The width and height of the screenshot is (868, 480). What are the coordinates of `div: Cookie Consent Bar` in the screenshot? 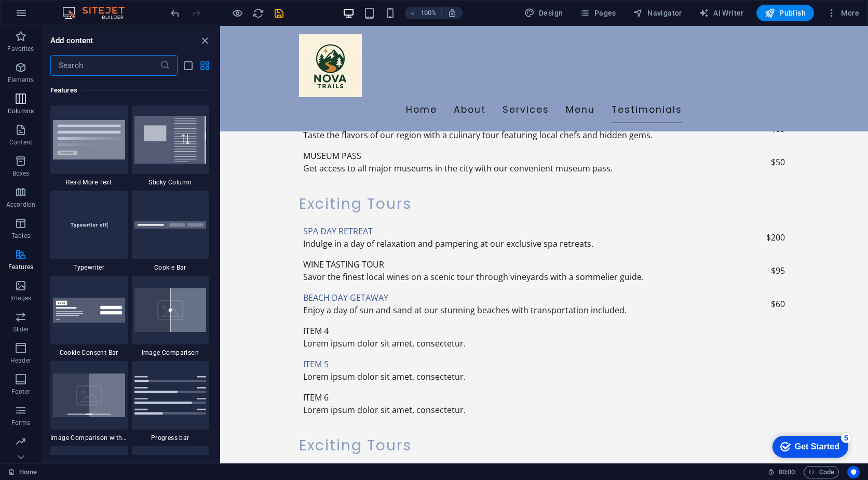 It's located at (89, 316).